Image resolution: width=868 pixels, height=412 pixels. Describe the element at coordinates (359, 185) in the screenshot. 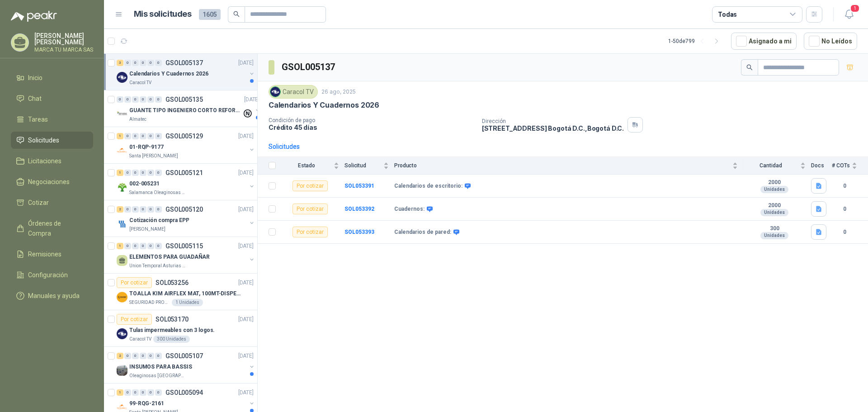

I see `b: SOL053391` at that location.